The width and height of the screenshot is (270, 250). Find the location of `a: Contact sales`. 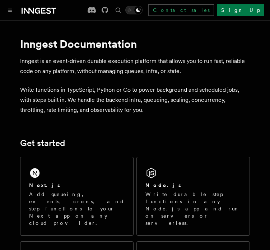

a: Contact sales is located at coordinates (181, 10).